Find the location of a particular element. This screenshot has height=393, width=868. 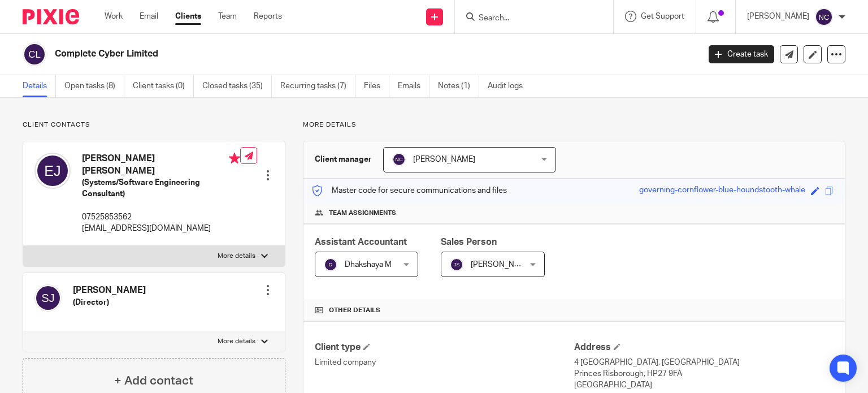

p: 07525853562 is located at coordinates (161, 217).